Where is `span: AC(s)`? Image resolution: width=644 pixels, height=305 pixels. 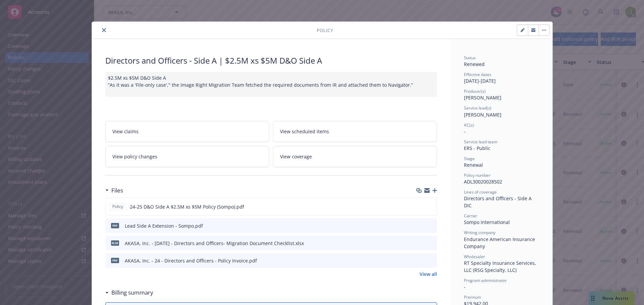 span: AC(s) is located at coordinates (469, 125).